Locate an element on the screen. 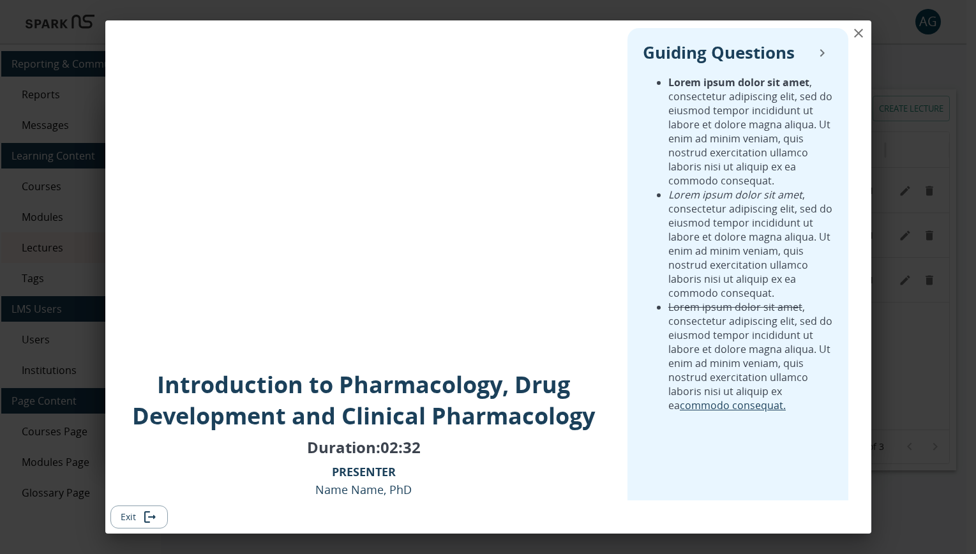 The height and width of the screenshot is (554, 976). strong: Lorem ipsum dolor sit amet is located at coordinates (739, 82).